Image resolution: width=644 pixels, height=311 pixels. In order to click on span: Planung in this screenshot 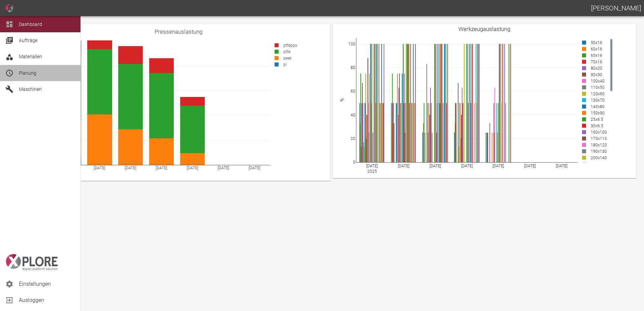, I will do `click(28, 73)`.